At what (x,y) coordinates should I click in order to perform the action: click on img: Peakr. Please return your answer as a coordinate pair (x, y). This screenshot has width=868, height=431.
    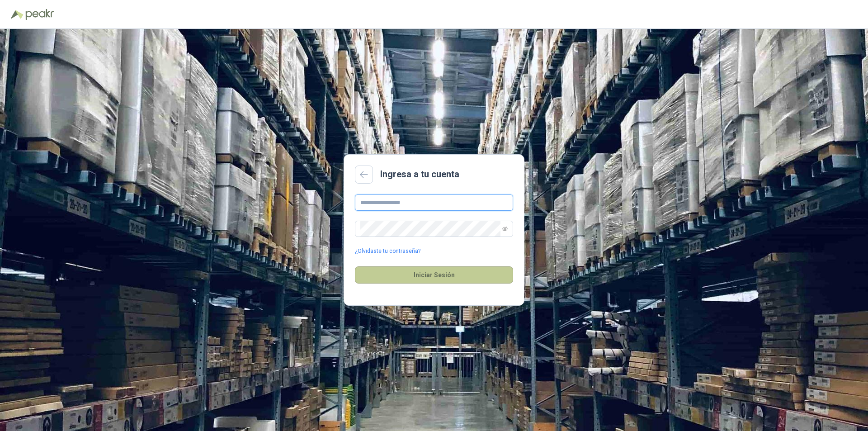
    Looking at the image, I should click on (40, 14).